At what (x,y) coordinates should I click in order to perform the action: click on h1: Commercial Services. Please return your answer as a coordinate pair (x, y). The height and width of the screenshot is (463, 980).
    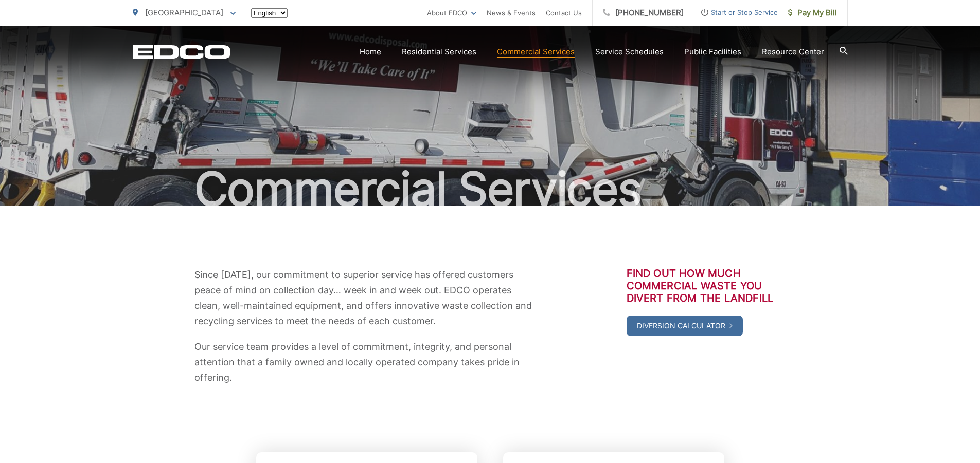
    Looking at the image, I should click on (490, 189).